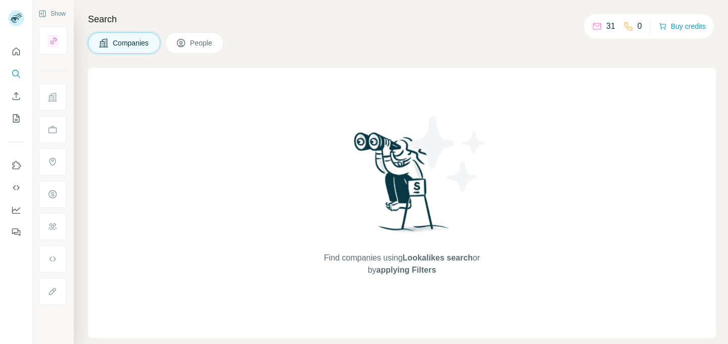 The image size is (728, 344). What do you see at coordinates (202, 43) in the screenshot?
I see `span: People` at bounding box center [202, 43].